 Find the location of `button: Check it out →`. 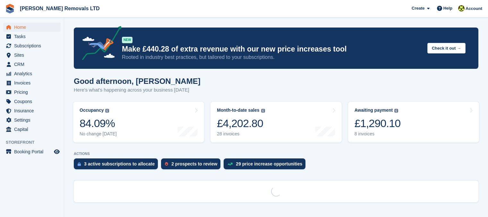

button: Check it out → is located at coordinates (446, 48).